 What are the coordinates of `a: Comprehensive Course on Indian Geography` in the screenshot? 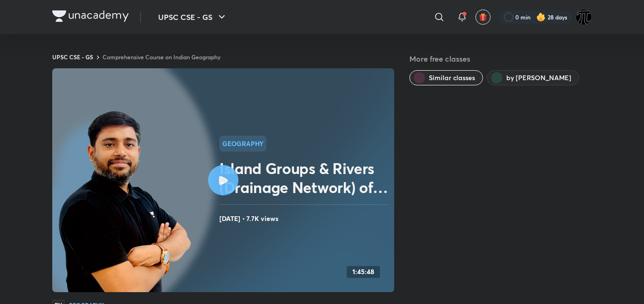 It's located at (161, 57).